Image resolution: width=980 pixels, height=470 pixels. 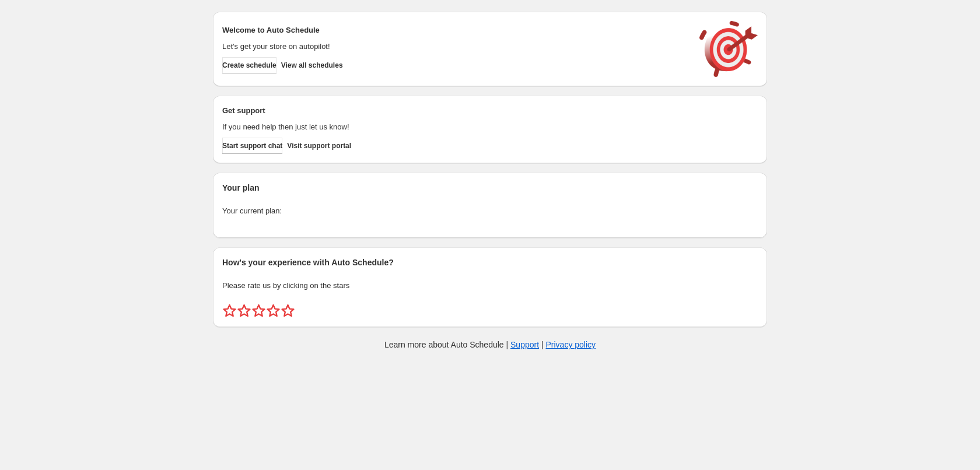 What do you see at coordinates (524, 345) in the screenshot?
I see `a: Support` at bounding box center [524, 345].